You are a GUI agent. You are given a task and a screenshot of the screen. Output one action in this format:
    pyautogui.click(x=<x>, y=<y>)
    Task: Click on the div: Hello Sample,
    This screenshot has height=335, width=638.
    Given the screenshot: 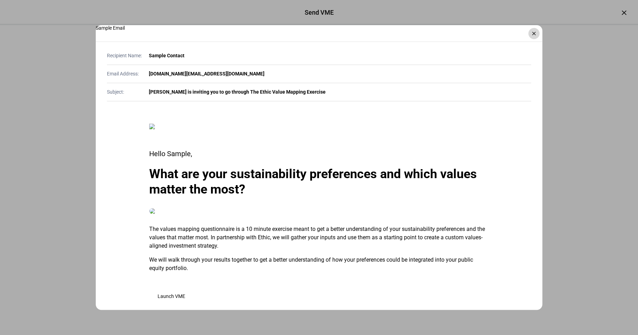 What is the action you would take?
    pyautogui.click(x=319, y=154)
    